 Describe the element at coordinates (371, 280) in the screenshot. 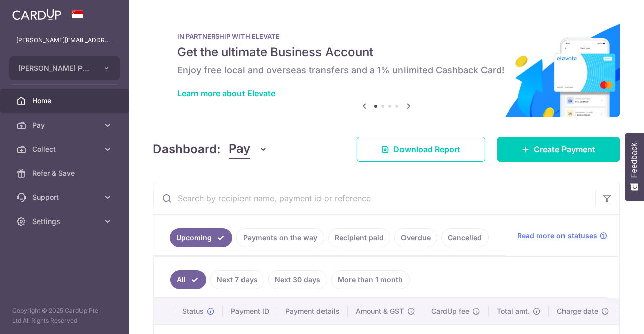

I see `a: More than 1 month` at that location.